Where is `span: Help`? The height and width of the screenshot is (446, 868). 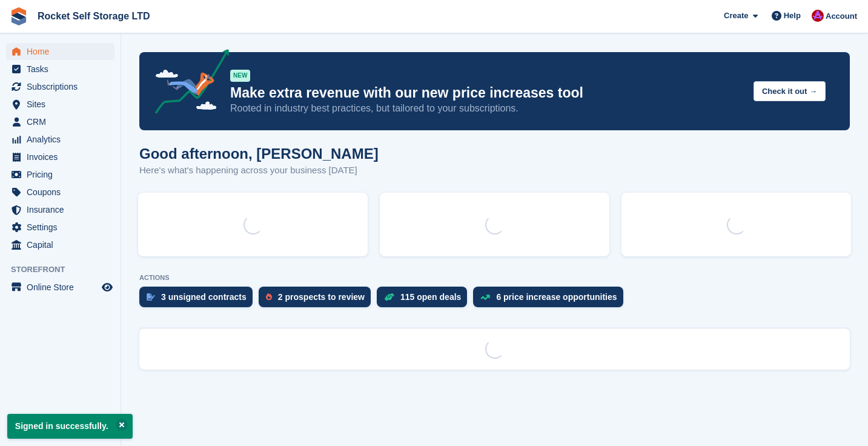
span: Help is located at coordinates (793, 16).